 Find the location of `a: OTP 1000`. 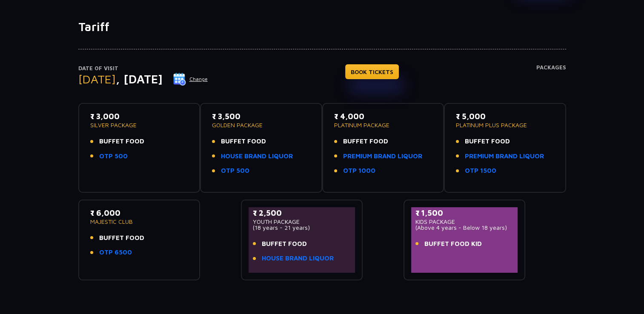

a: OTP 1000 is located at coordinates (359, 171).